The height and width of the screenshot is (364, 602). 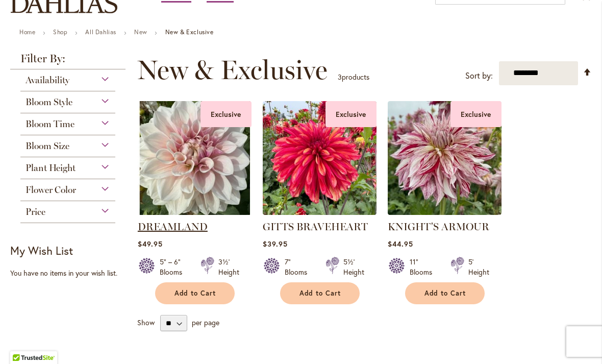 I want to click on span: Bloom Size, so click(x=47, y=146).